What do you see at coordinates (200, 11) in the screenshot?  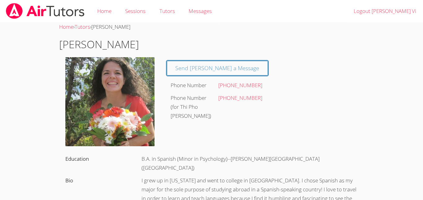 I see `span: Messages` at bounding box center [200, 11].